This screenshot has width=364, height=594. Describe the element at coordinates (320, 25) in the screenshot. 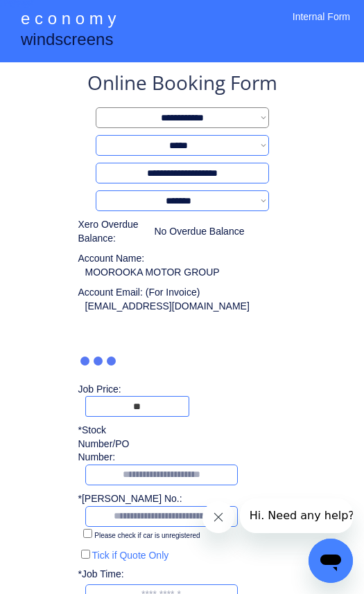

I see `div: Internal Form` at that location.